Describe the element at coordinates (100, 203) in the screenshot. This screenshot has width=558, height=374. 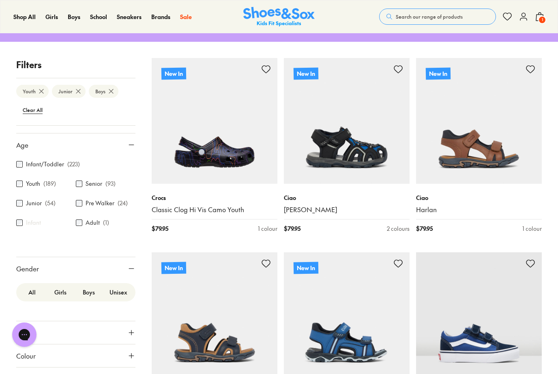
I see `label: Pre Walker` at that location.